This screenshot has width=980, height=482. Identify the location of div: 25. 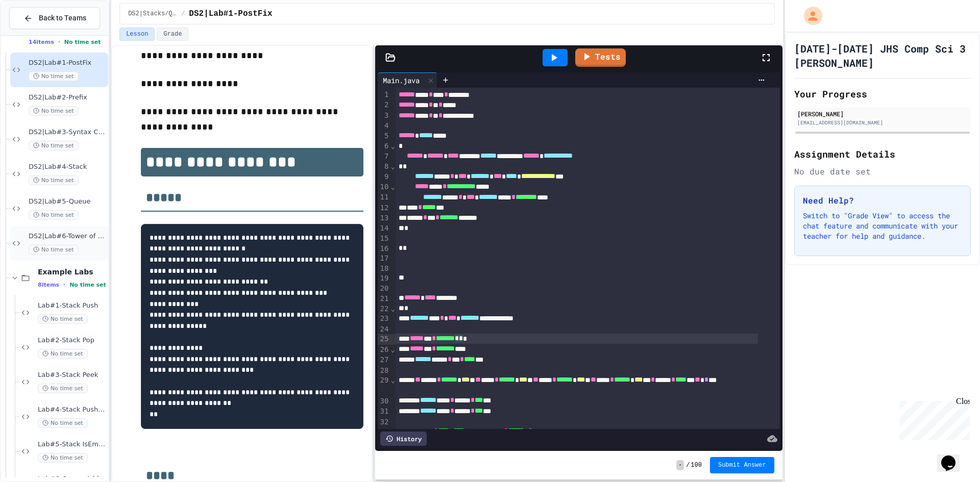
(384, 339).